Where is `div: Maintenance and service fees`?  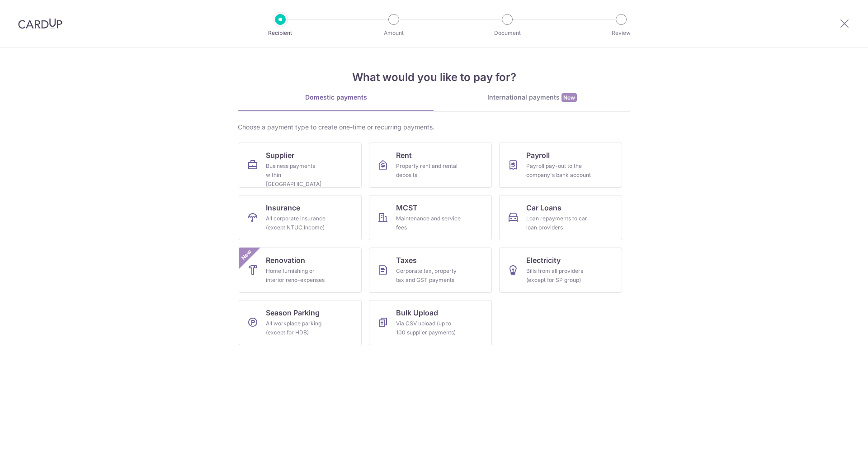 div: Maintenance and service fees is located at coordinates (428, 223).